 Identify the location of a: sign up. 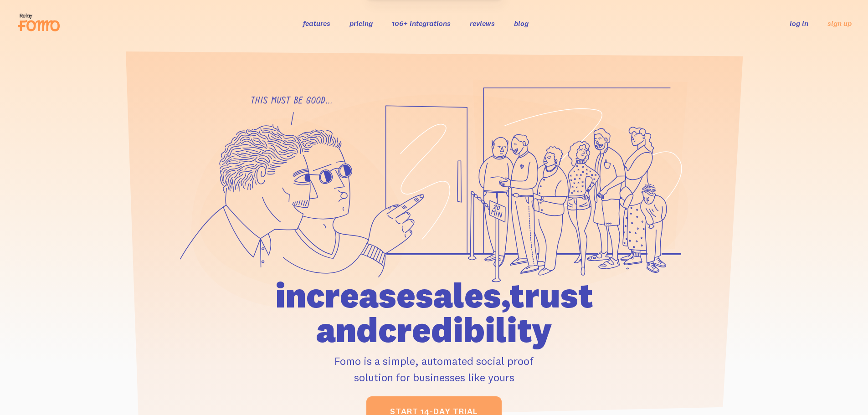
(839, 23).